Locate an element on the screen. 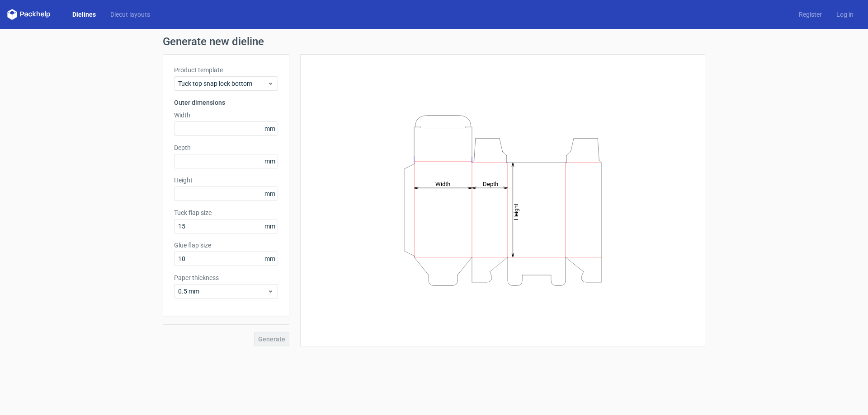 The width and height of the screenshot is (868, 415). label: Paper thickness is located at coordinates (226, 278).